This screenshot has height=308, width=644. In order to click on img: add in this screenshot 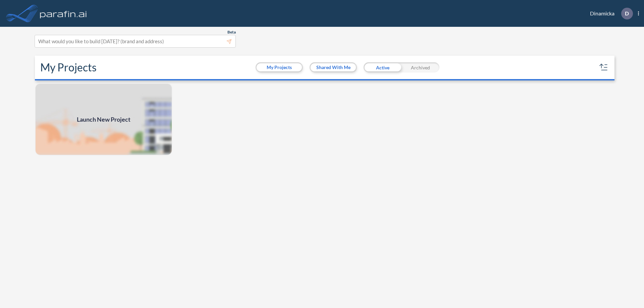, I will do `click(104, 119)`.